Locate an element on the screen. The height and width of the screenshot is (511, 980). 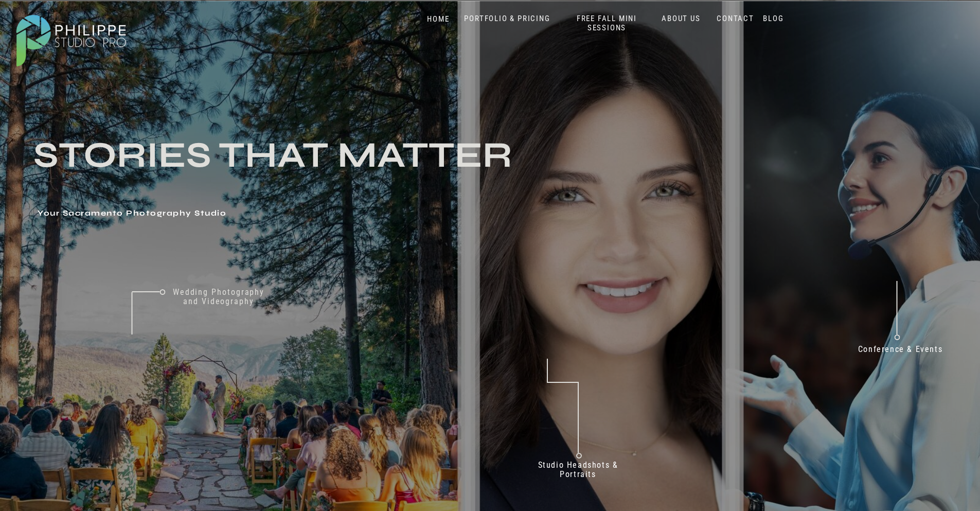
h1: Your Sacramento Photography Studio is located at coordinates (228, 214).